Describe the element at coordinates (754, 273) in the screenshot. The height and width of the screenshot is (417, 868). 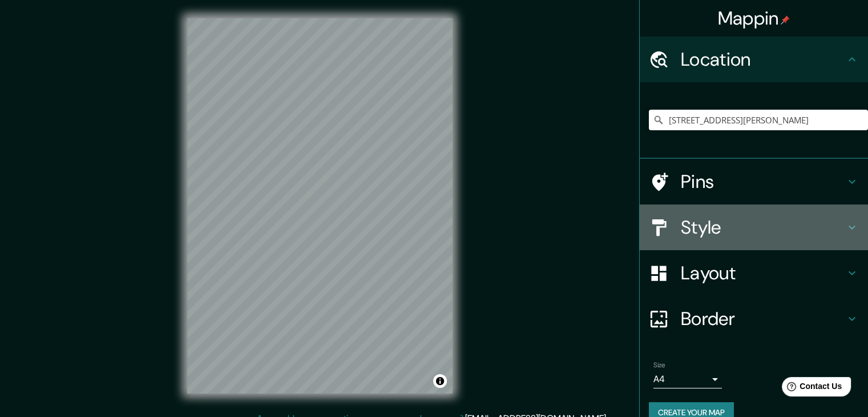
I see `div: Layout` at that location.